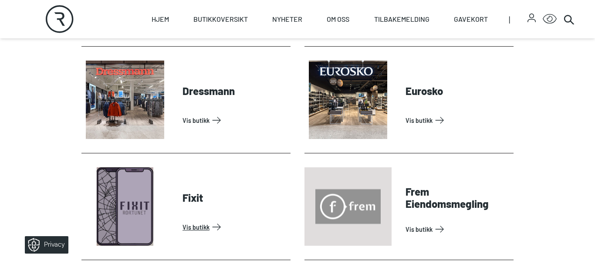 Image resolution: width=595 pixels, height=261 pixels. What do you see at coordinates (235, 227) in the screenshot?
I see `a: Vis Butikk: Fixit` at bounding box center [235, 227].